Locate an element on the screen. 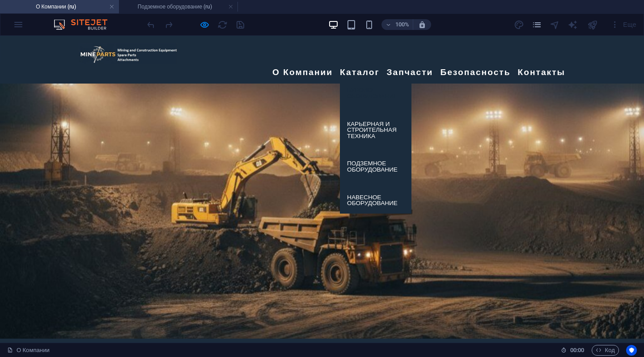  a: Навесное оборудование is located at coordinates (376, 164).